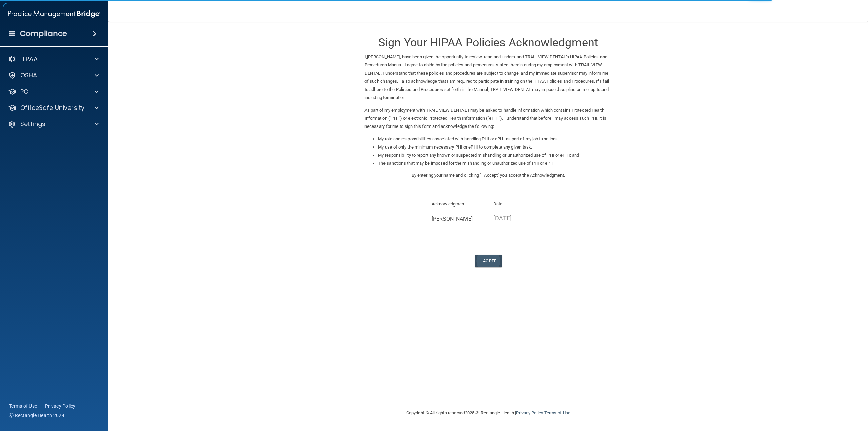 The width and height of the screenshot is (868, 431). I want to click on a: PCI, so click(53, 92).